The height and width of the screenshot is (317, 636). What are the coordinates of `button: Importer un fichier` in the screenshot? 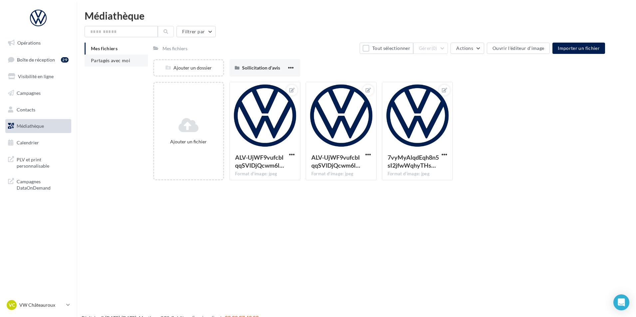 It's located at (579, 48).